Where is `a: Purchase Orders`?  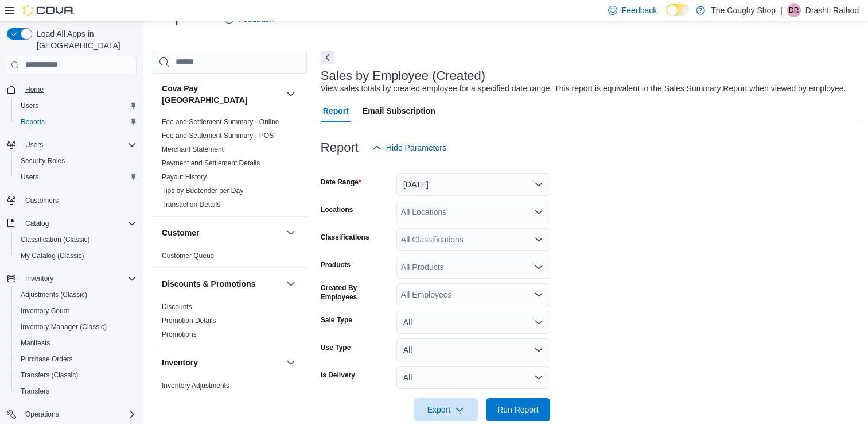
a: Purchase Orders is located at coordinates (46, 359).